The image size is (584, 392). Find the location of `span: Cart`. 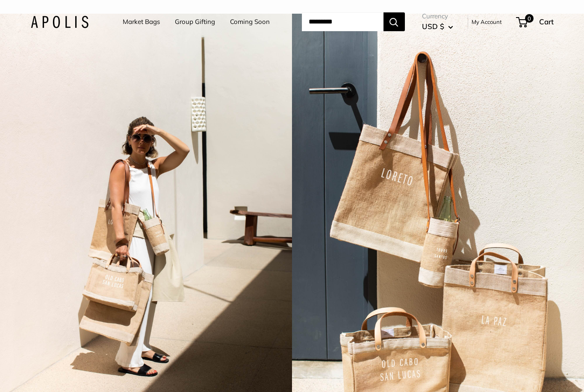

span: Cart is located at coordinates (546, 21).